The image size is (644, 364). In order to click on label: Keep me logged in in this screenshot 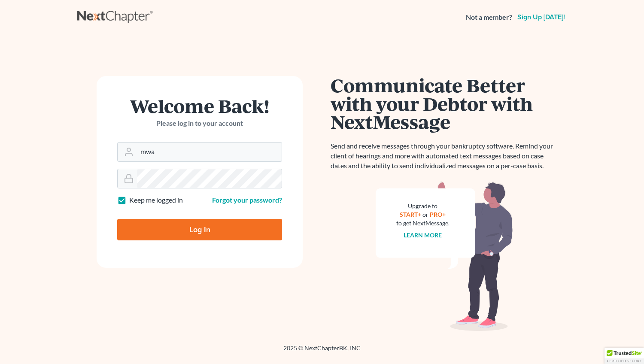, I will do `click(156, 201)`.